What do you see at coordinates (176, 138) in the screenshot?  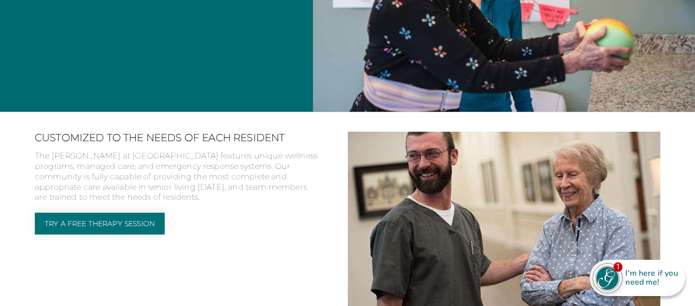 I see `h2: Customized to the Needs of Each Resident` at bounding box center [176, 138].